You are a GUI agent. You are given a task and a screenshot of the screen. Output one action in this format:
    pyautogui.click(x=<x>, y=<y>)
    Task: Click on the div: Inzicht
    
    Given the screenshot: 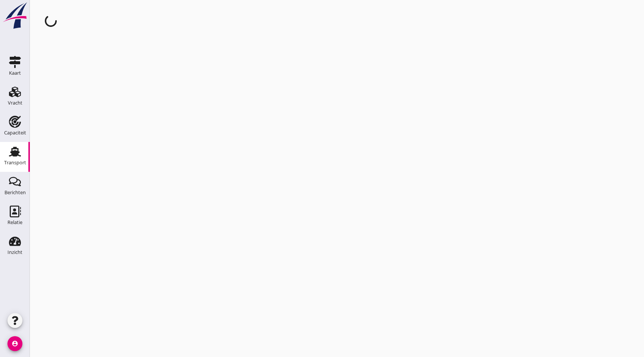 What is the action you would take?
    pyautogui.click(x=15, y=252)
    